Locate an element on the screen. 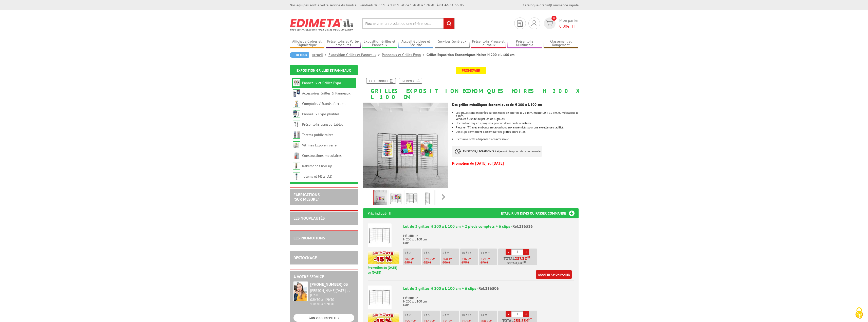 The image size is (868, 322). a: devis rapide 0 Mon panier 0,00€ HT is located at coordinates (561, 23).